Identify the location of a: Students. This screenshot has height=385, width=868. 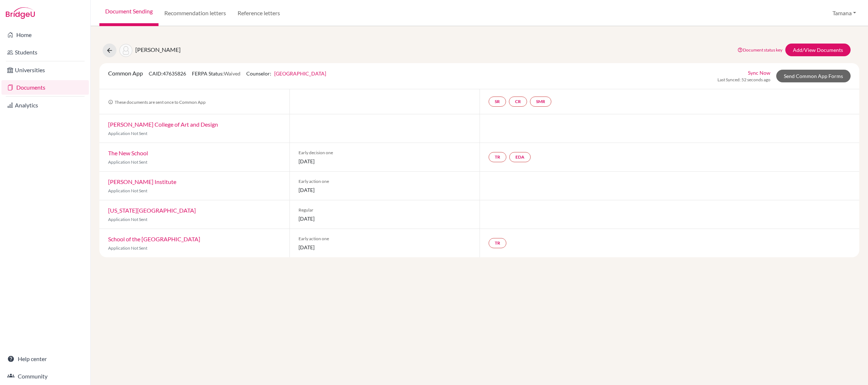
(45, 52).